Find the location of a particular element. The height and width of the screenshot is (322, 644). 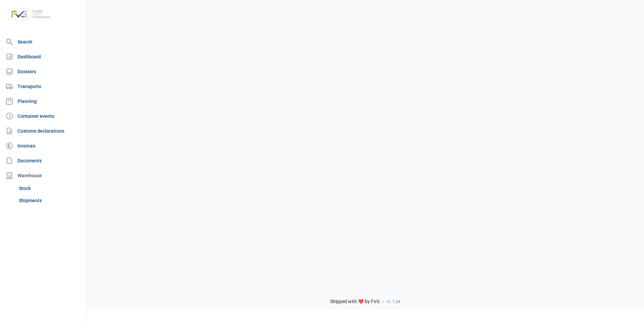

a: Dossiers is located at coordinates (43, 72).